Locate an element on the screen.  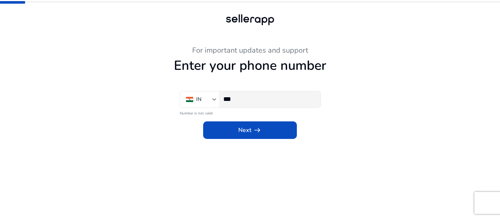
span: arrow_right_alt is located at coordinates (257, 130).